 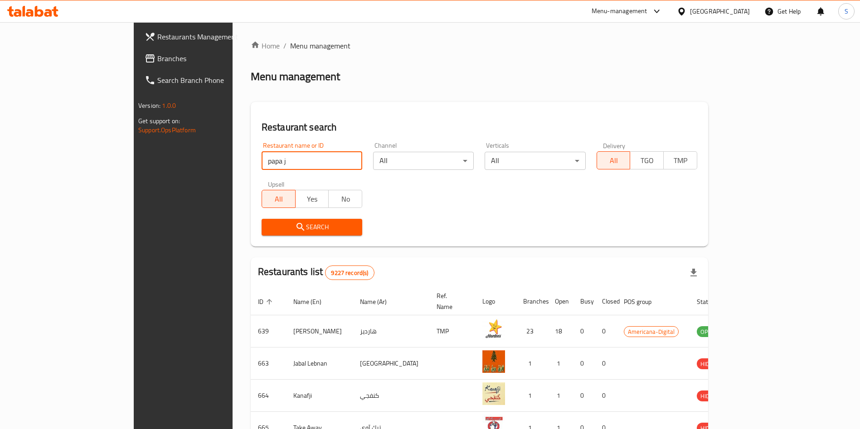 I want to click on span: Name (En), so click(x=313, y=302).